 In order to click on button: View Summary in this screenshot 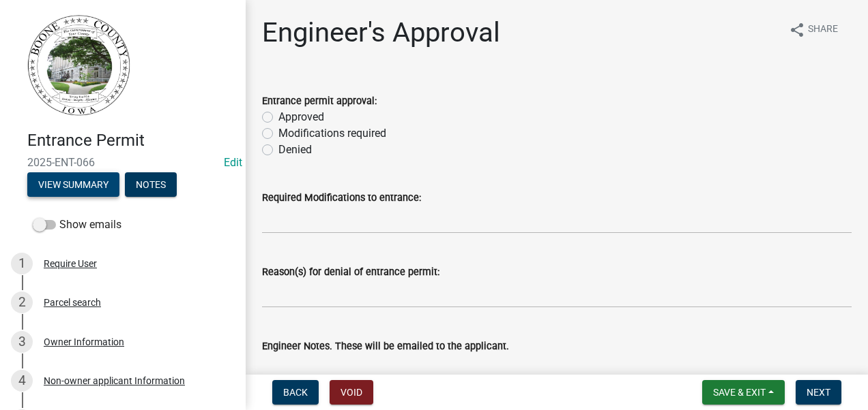, I will do `click(73, 185)`.